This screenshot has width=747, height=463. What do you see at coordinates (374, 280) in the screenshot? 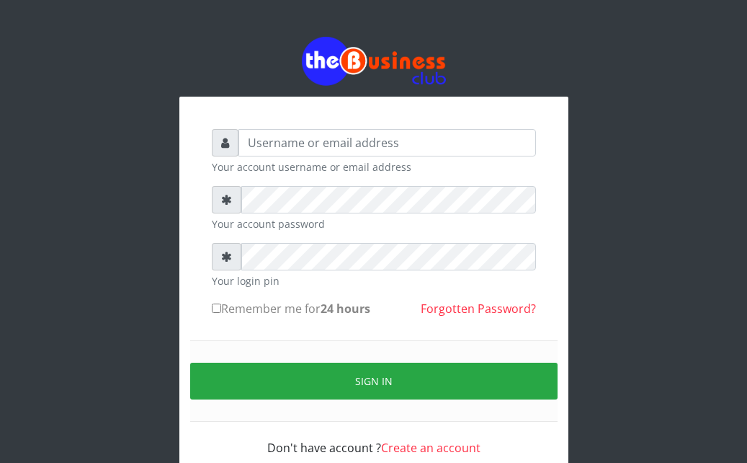
I see `small: Your login pin` at bounding box center [374, 280].